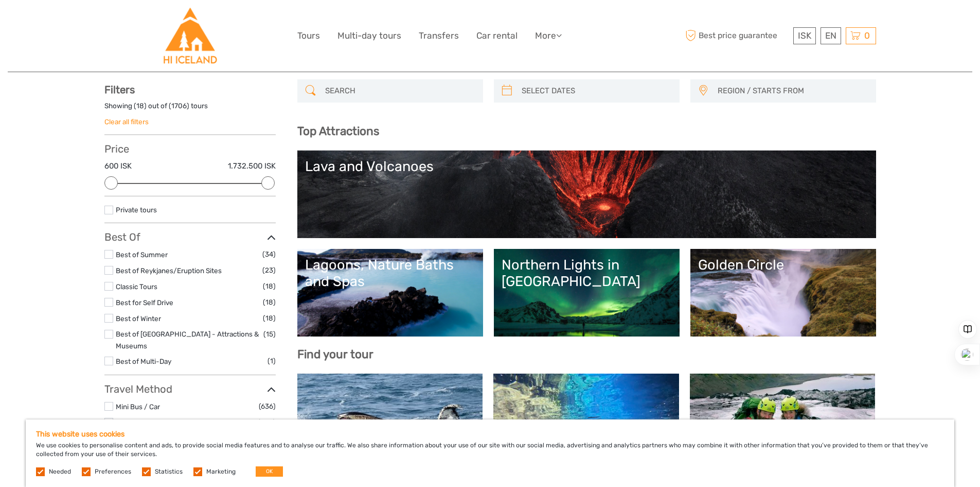 The height and width of the screenshot is (487, 980). What do you see at coordinates (134, 423) in the screenshot?
I see `a: Jeep / 4x4` at bounding box center [134, 423].